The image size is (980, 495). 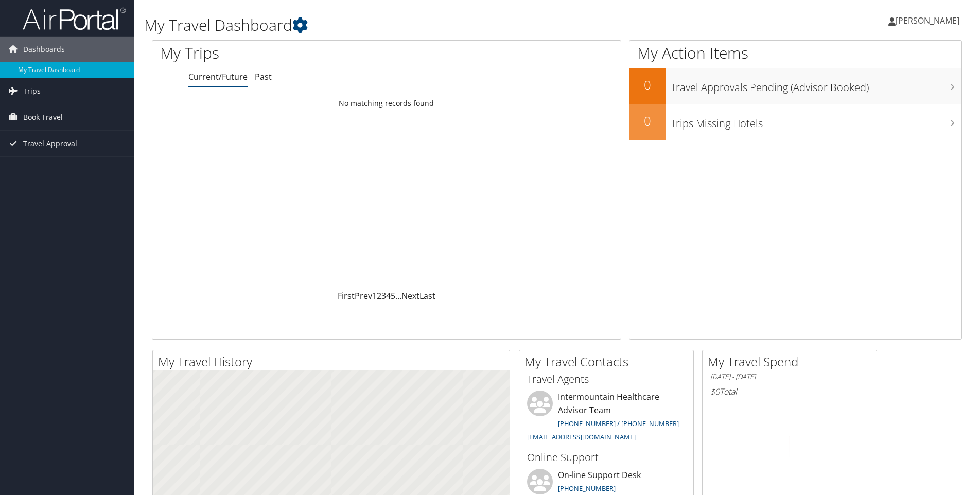 What do you see at coordinates (795, 86) in the screenshot?
I see `a: 0Travel Approvals Pending (Advisor Booked)` at bounding box center [795, 86].